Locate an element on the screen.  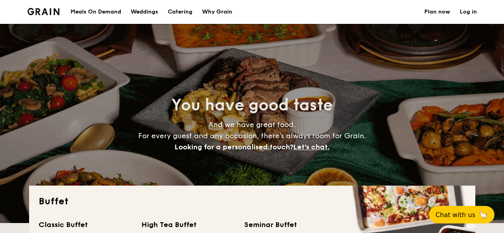
button: Chat with us🦙 is located at coordinates (462, 215).